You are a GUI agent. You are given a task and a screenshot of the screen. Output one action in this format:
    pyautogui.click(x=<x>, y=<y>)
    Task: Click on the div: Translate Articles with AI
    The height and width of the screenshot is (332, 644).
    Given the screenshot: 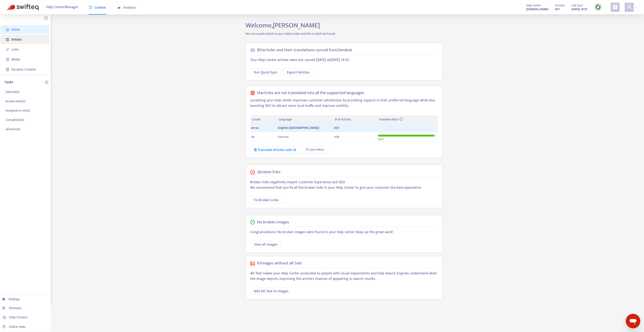 What is the action you would take?
    pyautogui.click(x=275, y=150)
    